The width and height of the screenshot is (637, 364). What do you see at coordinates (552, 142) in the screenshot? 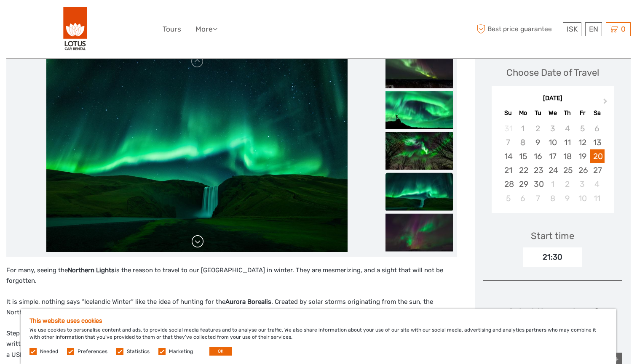
I see `div: Choose Wednesday, September 10th, 2025` at bounding box center [552, 142].